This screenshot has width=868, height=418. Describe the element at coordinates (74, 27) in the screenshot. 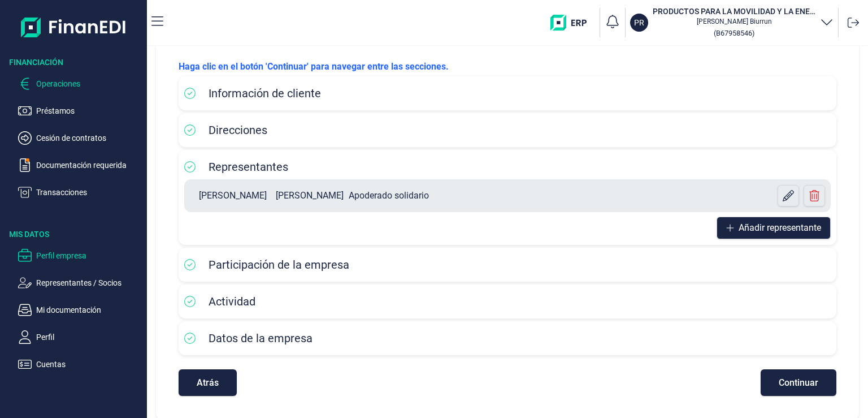

I see `img: Logo de aplicación` at that location.